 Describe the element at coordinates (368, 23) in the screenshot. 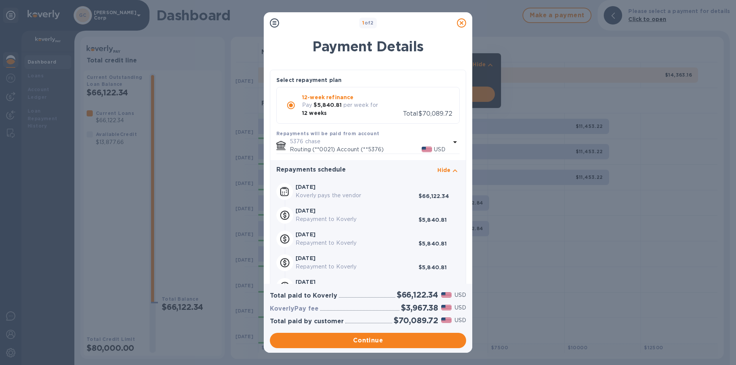

I see `b: of 2` at that location.